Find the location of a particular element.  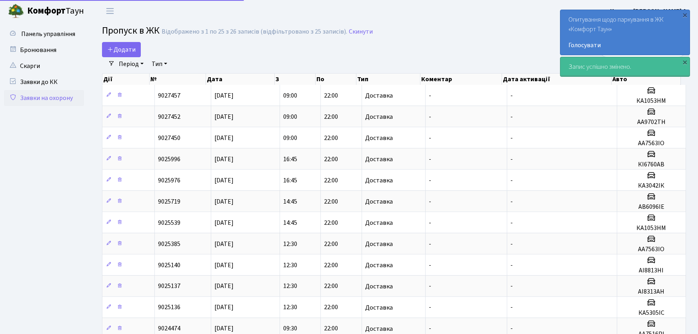

div: Опитування щодо паркування в ЖК «Комфорт Таун» is located at coordinates (625, 32).